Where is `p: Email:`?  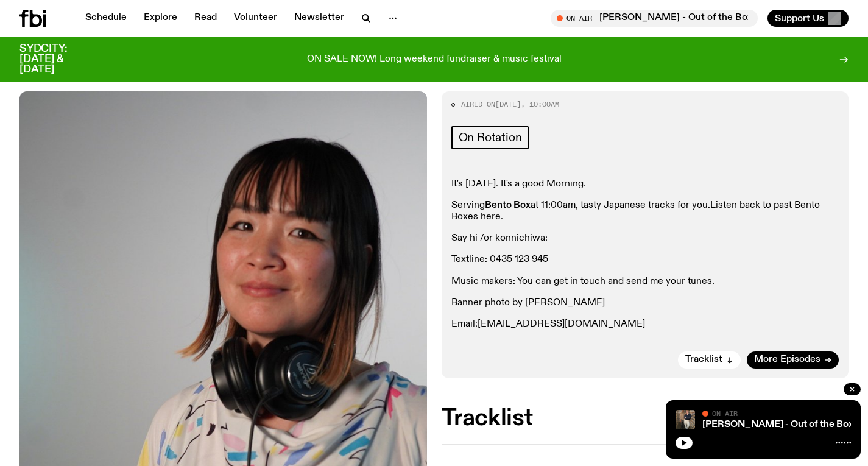 p: Email: is located at coordinates (645, 324).